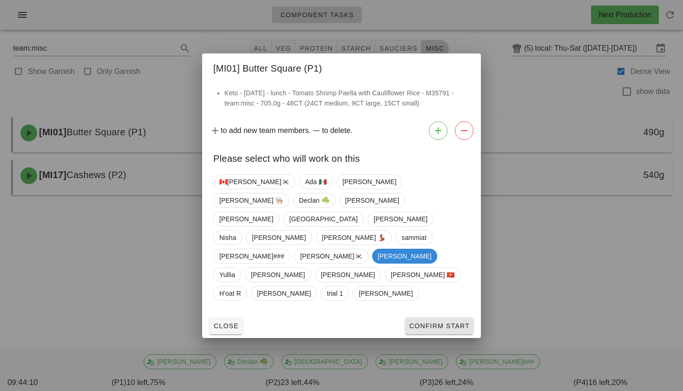 This screenshot has width=683, height=391. Describe the element at coordinates (334, 293) in the screenshot. I see `span: trial 1` at that location.